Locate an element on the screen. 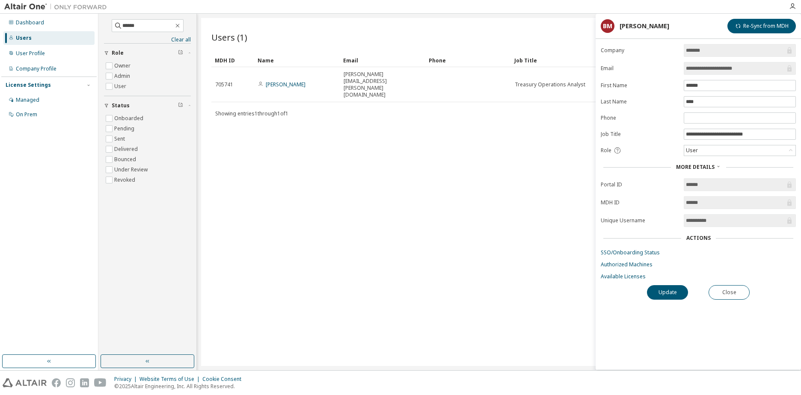 This screenshot has width=801, height=395. label: Delivered is located at coordinates (127, 149).